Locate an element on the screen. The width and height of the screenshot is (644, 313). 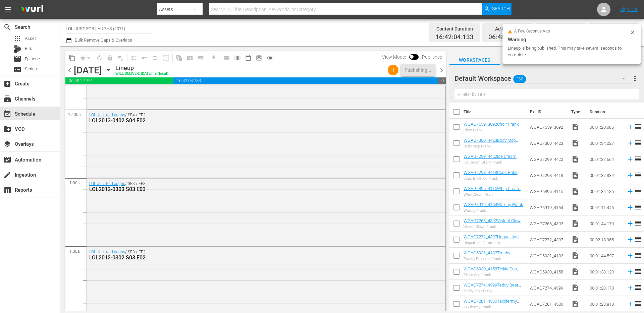
div: Violent Clown Prank is located at coordinates (494, 227).